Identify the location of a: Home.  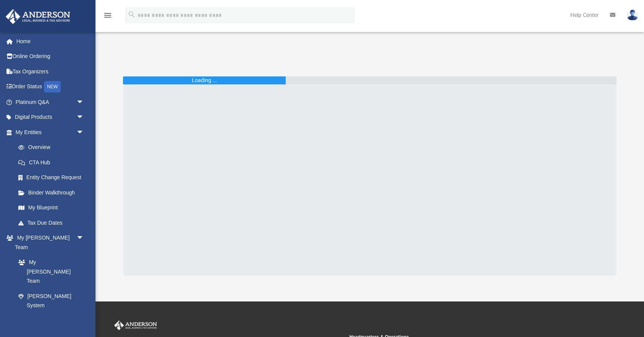
(51, 41).